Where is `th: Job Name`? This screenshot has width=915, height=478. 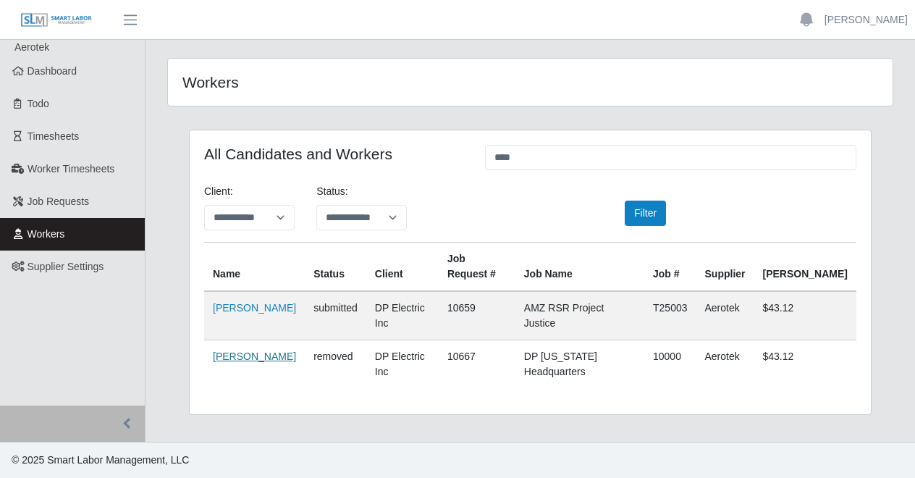
th: Job Name is located at coordinates (580, 267).